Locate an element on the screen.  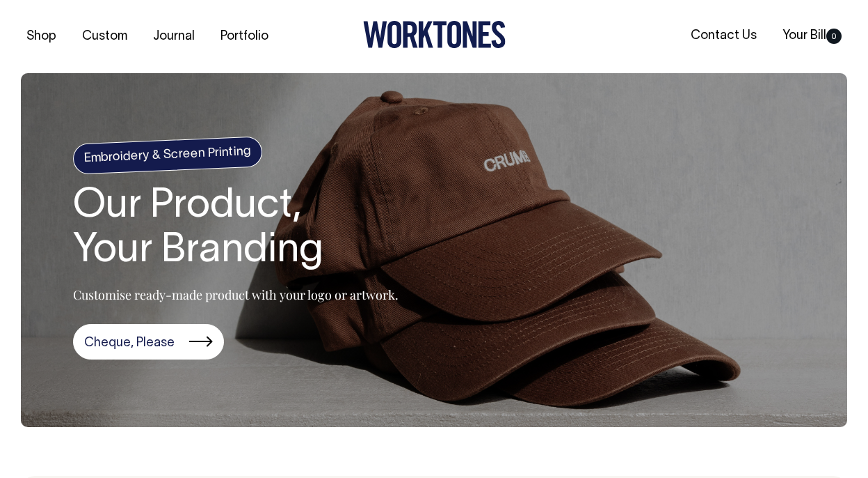
a: Cheque, Please is located at coordinates (148, 342).